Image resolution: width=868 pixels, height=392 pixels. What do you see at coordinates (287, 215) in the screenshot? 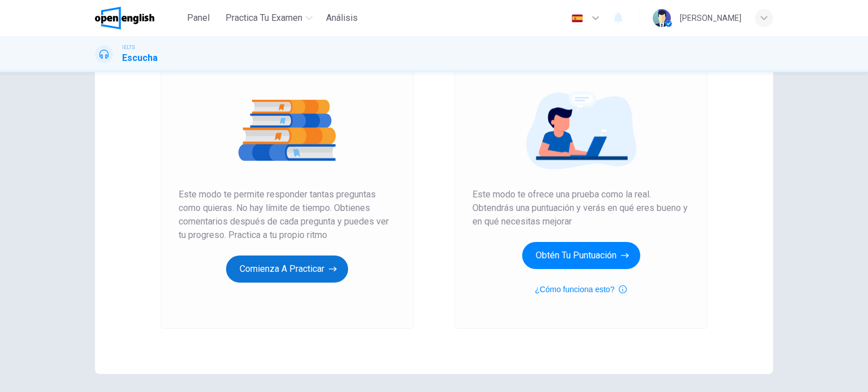
I see `span: Este modo te permite responder tantas preguntas como quieras. No hay límite de tiempo. Obtienes c...` at bounding box center [287, 215].